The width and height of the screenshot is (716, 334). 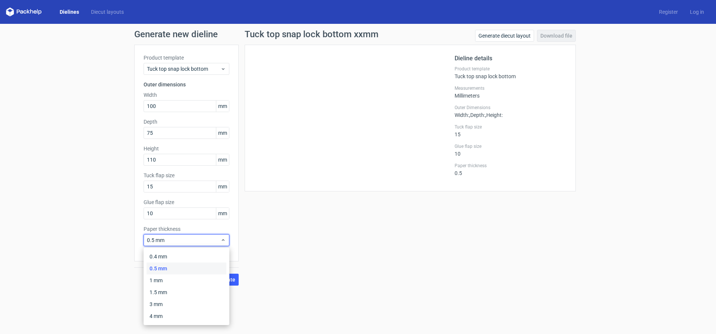 I want to click on label: Outer Dimensions, so click(x=510, y=108).